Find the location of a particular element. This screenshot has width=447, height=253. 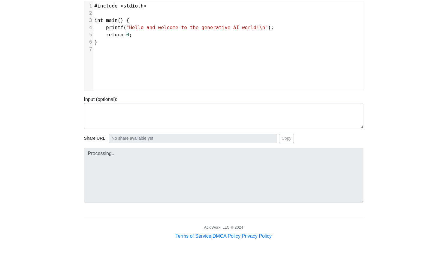

button: Copy is located at coordinates (287, 138).